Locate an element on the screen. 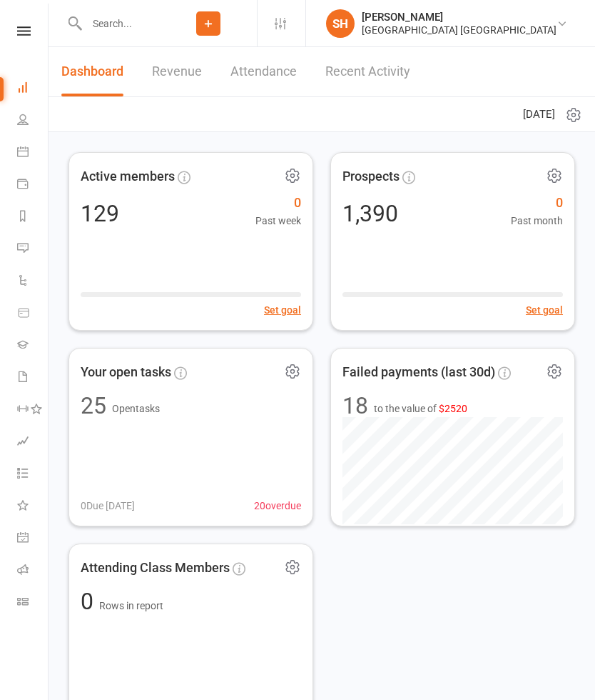  span: Prospects is located at coordinates (371, 176).